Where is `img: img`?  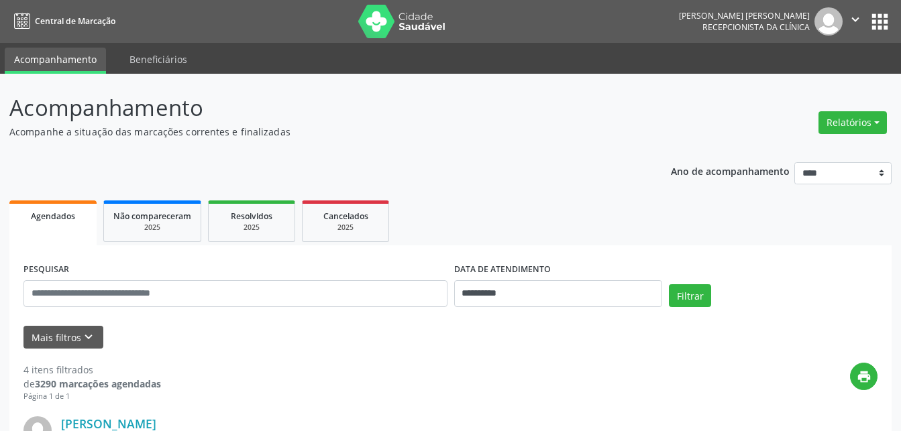 img: img is located at coordinates (828, 21).